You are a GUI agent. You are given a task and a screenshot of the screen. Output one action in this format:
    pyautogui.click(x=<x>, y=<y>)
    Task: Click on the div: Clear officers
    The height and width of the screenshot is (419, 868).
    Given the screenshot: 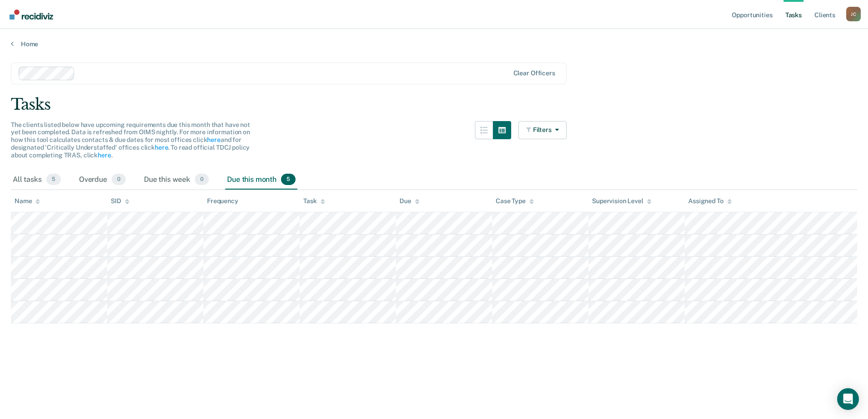 What is the action you would take?
    pyautogui.click(x=534, y=73)
    